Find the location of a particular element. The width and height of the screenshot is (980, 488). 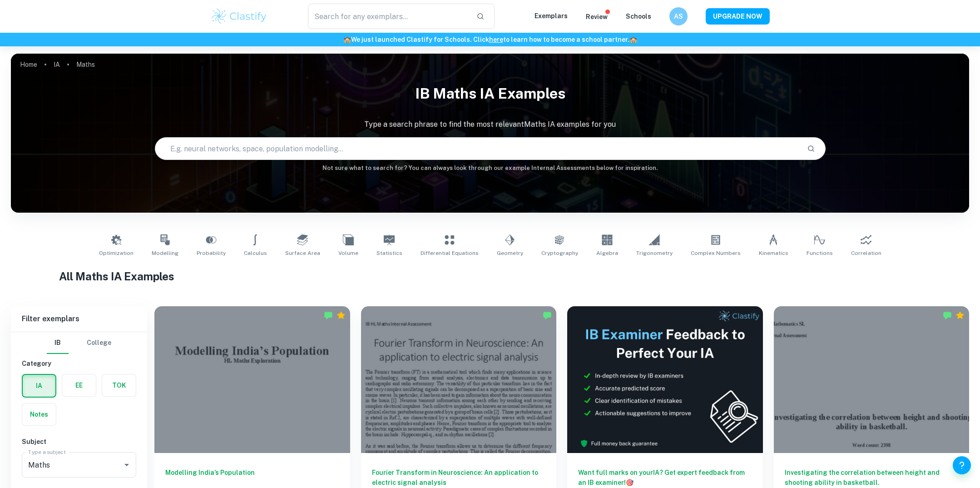

h6: AS is located at coordinates (678, 16).